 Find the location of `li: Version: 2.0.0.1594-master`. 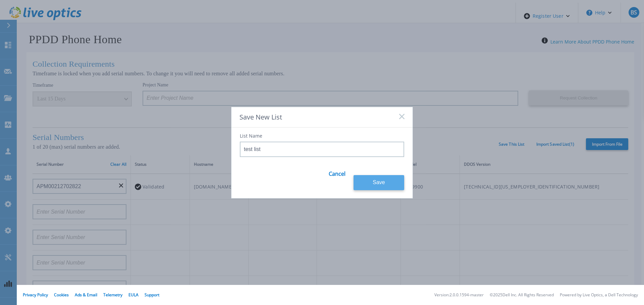

li: Version: 2.0.0.1594-master is located at coordinates (459, 295).